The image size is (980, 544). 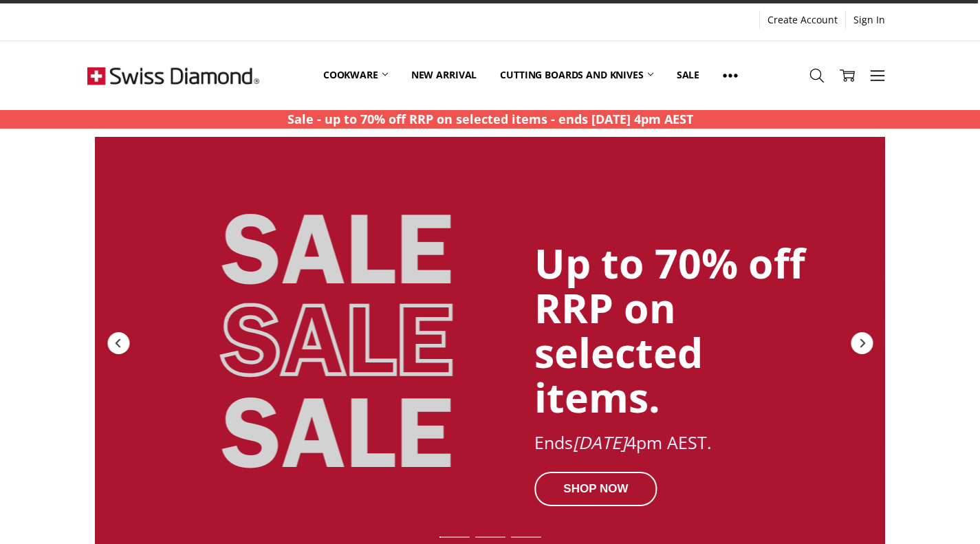 I want to click on a: Cookware, so click(x=355, y=75).